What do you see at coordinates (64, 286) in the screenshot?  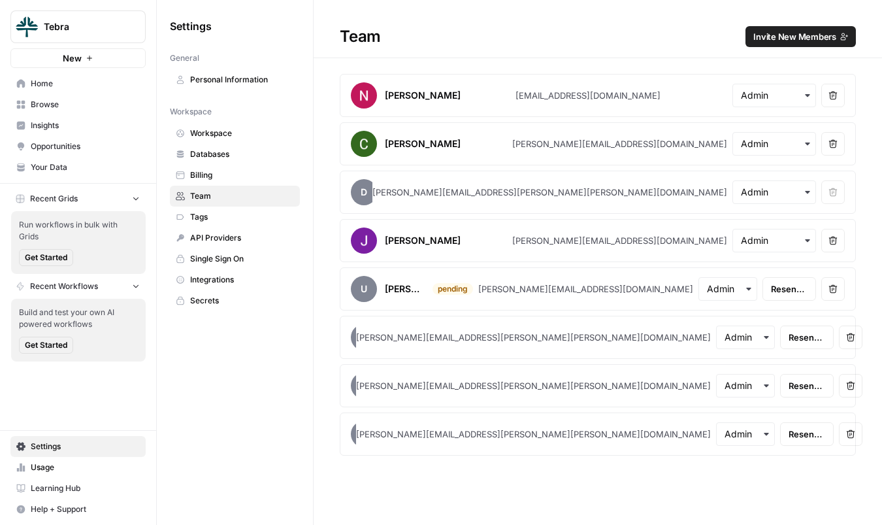 I see `span: Recent Workflows` at bounding box center [64, 286].